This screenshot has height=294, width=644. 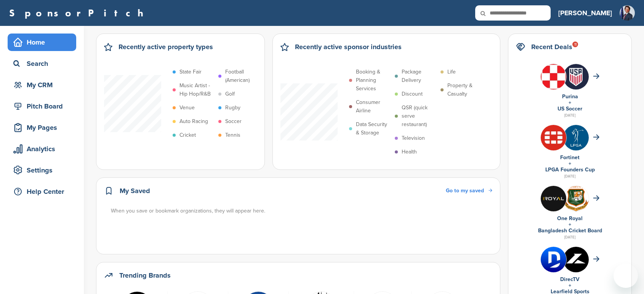 What do you see at coordinates (570, 97) in the screenshot?
I see `a: Purina` at bounding box center [570, 97].